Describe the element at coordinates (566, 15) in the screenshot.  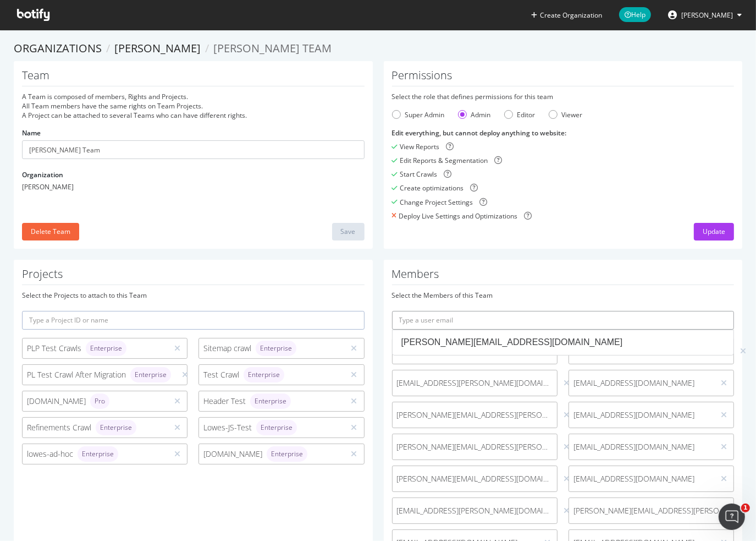
I see `button: Create Organization` at that location.